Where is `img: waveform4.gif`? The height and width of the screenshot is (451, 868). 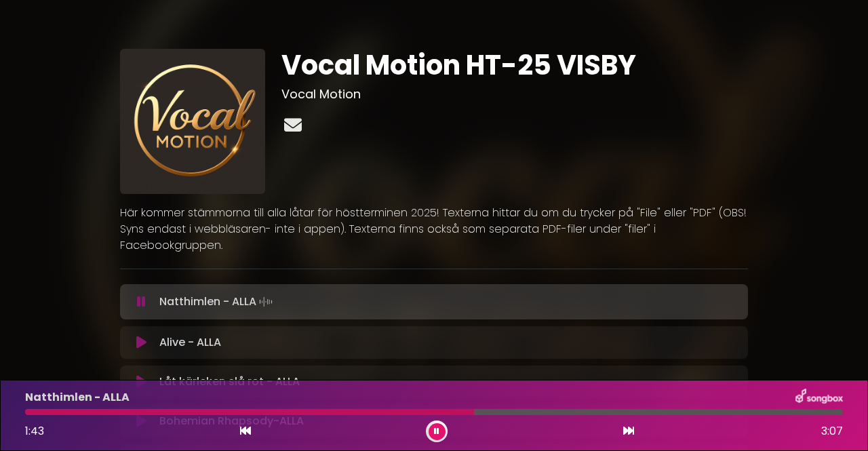
img: waveform4.gif is located at coordinates (266, 302).